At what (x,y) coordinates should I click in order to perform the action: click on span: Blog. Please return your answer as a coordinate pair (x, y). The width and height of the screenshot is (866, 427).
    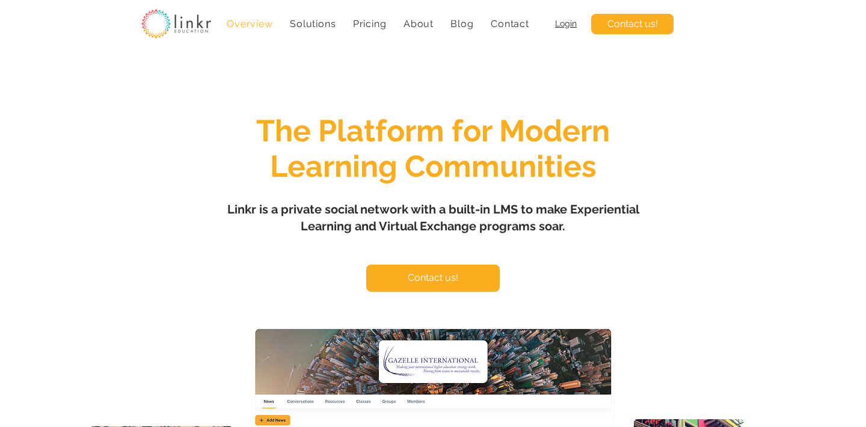
    Looking at the image, I should click on (462, 23).